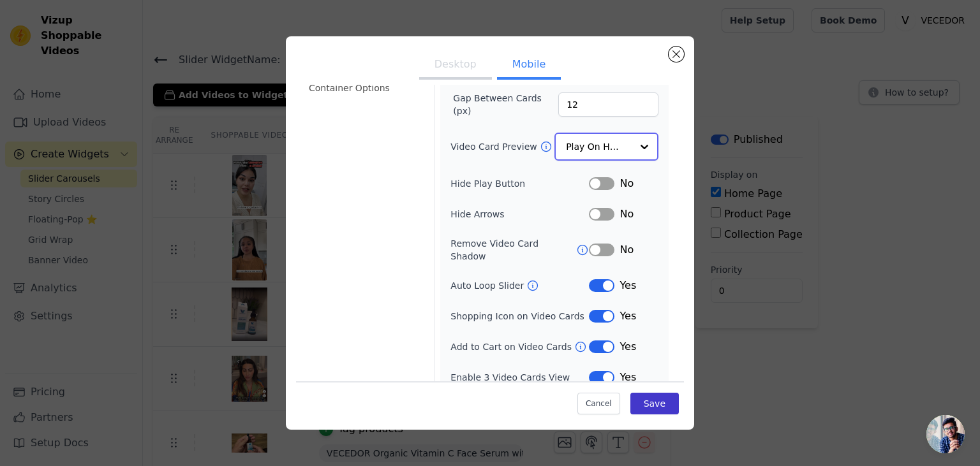 The image size is (980, 466). I want to click on label: Gap Between Cards (px), so click(506, 105).